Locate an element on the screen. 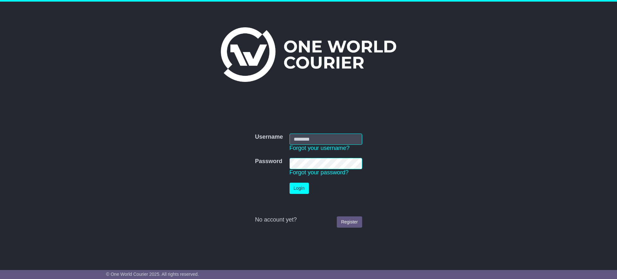 The height and width of the screenshot is (279, 617). a: Register is located at coordinates (349, 222).